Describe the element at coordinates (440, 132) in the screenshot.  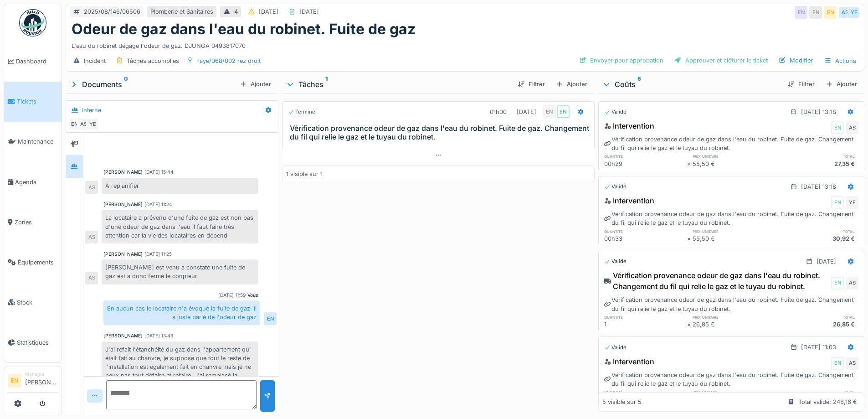
I see `h3: Vérification provenance odeur de gaz dans l'eau du robinet. Fuite de gaz. Changement du fil qui r...` at that location.